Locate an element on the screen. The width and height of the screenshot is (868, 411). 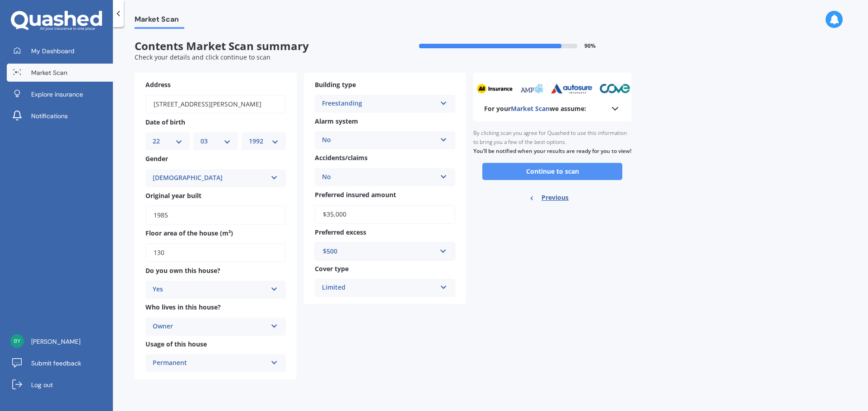
a: Market Scan is located at coordinates (59, 72).